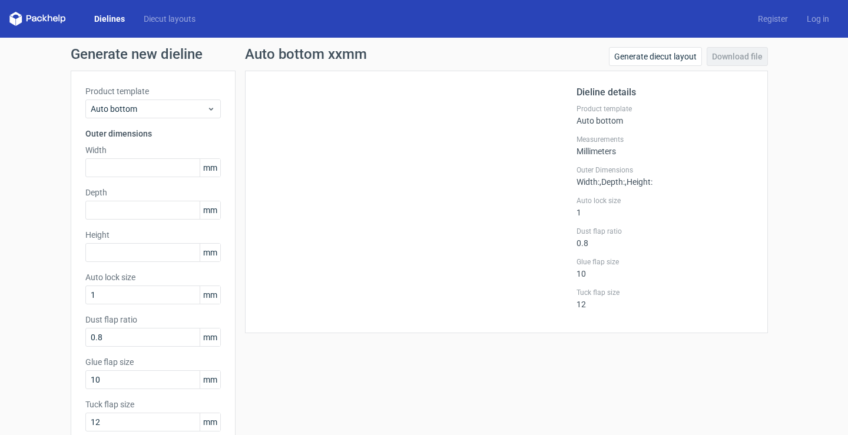  Describe the element at coordinates (170, 19) in the screenshot. I see `a: Diecut layouts` at that location.